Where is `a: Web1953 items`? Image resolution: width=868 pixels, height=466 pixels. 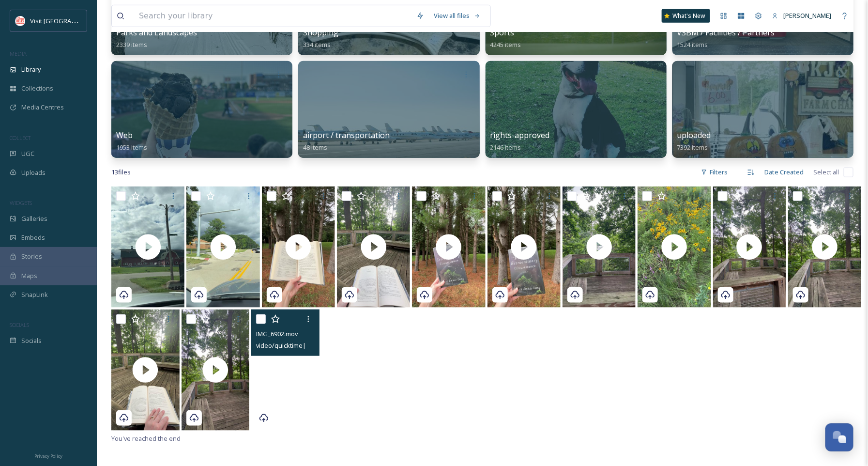 a: Web1953 items is located at coordinates (132, 141).